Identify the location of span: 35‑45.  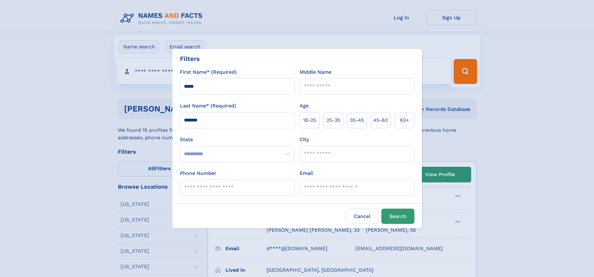
(357, 120).